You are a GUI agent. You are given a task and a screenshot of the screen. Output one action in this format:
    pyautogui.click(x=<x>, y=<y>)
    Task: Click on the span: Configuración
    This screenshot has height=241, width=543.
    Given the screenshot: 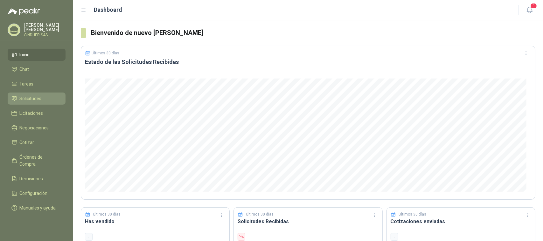 What is the action you would take?
    pyautogui.click(x=34, y=194)
    